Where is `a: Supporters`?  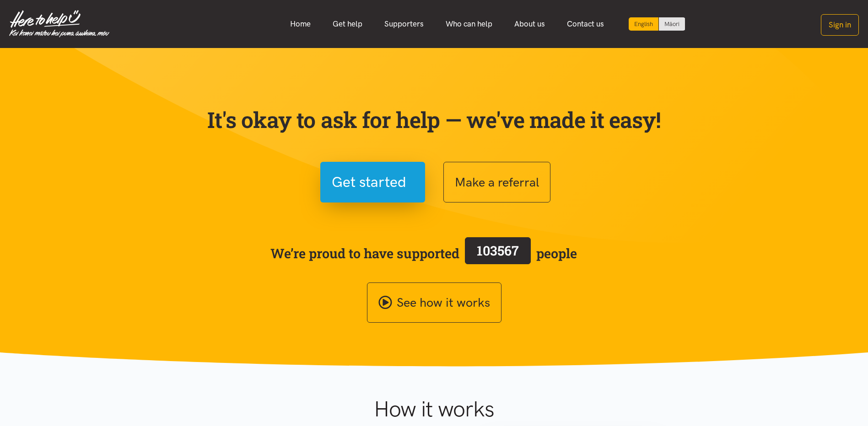
a: Supporters is located at coordinates (404, 24).